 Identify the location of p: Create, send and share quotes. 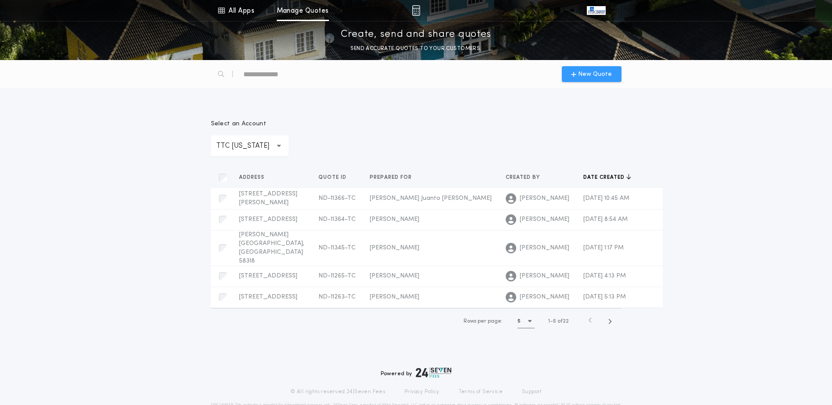
(416, 35).